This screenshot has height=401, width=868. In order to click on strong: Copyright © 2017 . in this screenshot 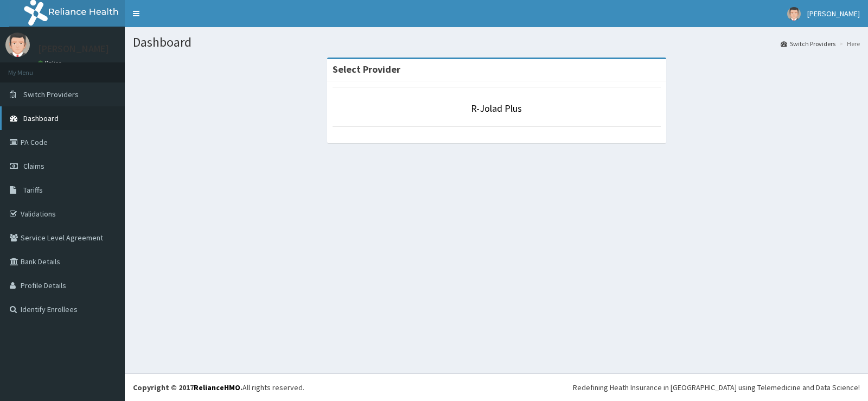, I will do `click(188, 387)`.